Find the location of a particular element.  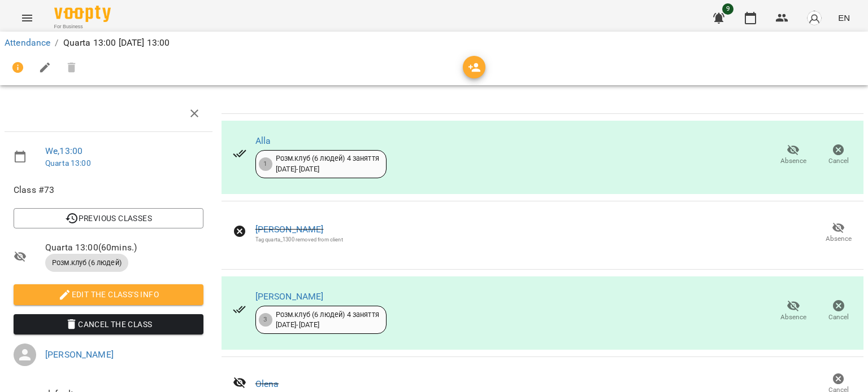

a: We , 13:00 is located at coordinates (64, 151).